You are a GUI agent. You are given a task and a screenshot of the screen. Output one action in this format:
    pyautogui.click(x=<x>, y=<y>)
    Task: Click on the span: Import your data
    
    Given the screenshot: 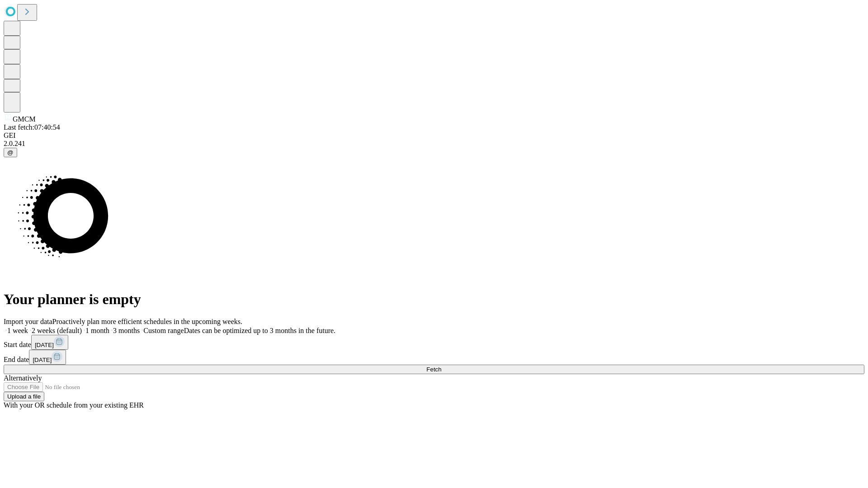 What is the action you would take?
    pyautogui.click(x=28, y=322)
    